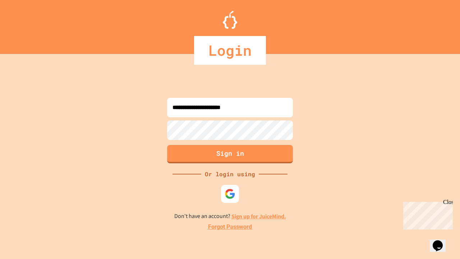 Image resolution: width=460 pixels, height=259 pixels. I want to click on button: Sign in, so click(230, 154).